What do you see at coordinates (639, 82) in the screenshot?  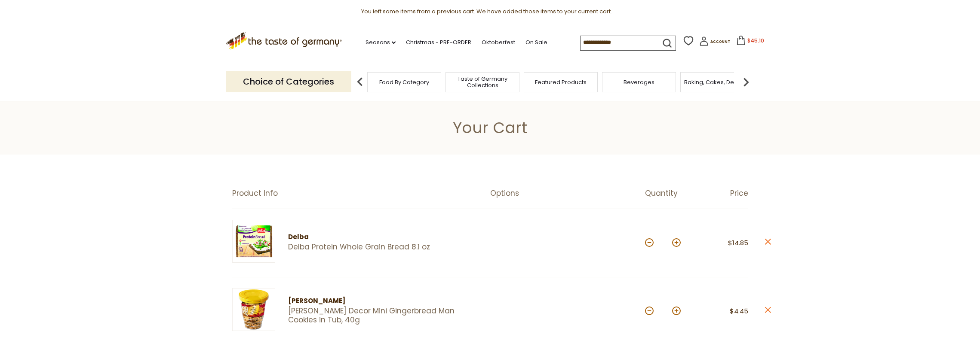 I see `span: Beverages` at bounding box center [639, 82].